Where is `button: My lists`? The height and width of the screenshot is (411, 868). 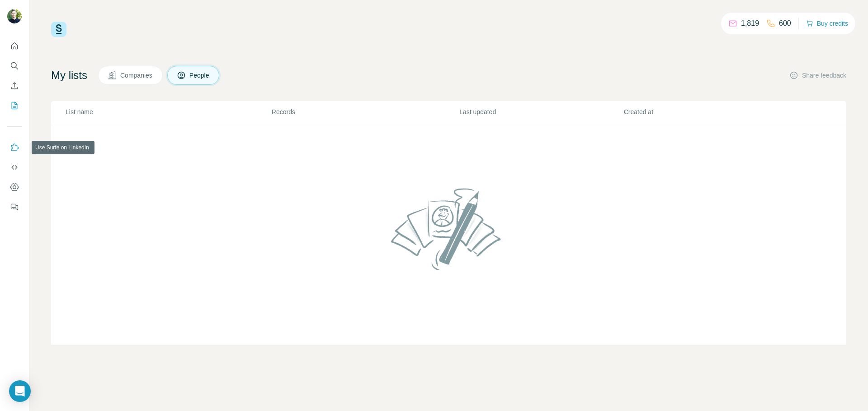
button: My lists is located at coordinates (15, 105).